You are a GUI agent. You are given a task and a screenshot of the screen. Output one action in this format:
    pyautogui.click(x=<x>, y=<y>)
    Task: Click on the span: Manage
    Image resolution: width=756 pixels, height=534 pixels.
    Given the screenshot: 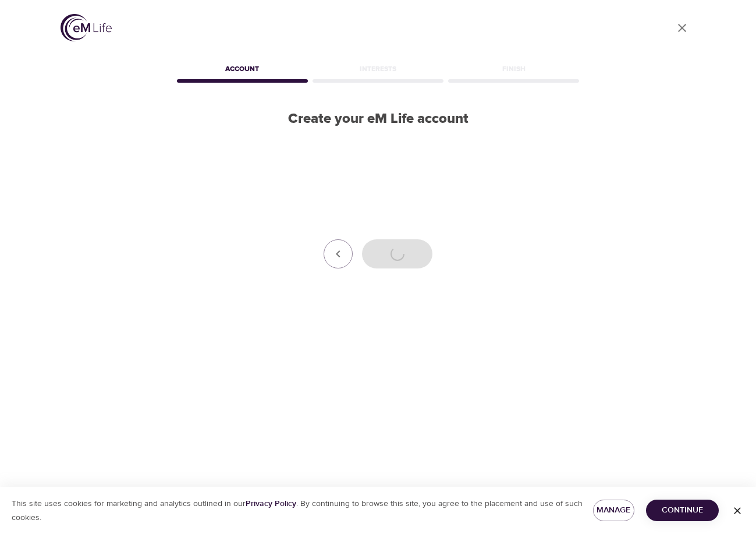 What is the action you would take?
    pyautogui.click(x=614, y=510)
    